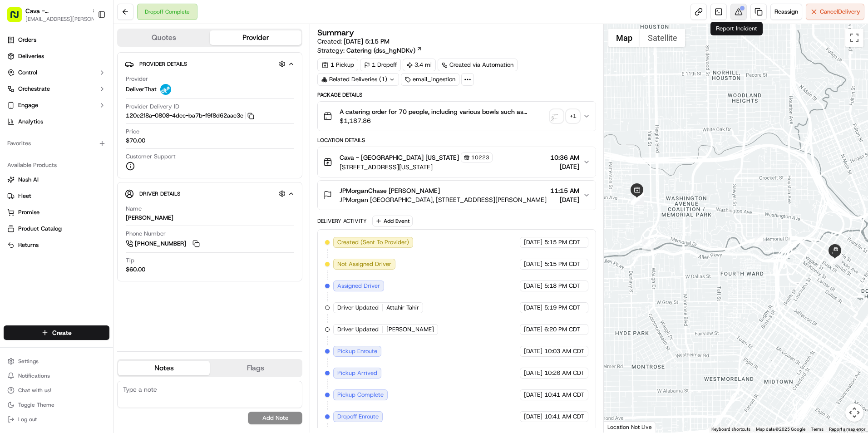  What do you see at coordinates (562, 308) in the screenshot?
I see `span: 5:19 PM CDT` at bounding box center [562, 308].